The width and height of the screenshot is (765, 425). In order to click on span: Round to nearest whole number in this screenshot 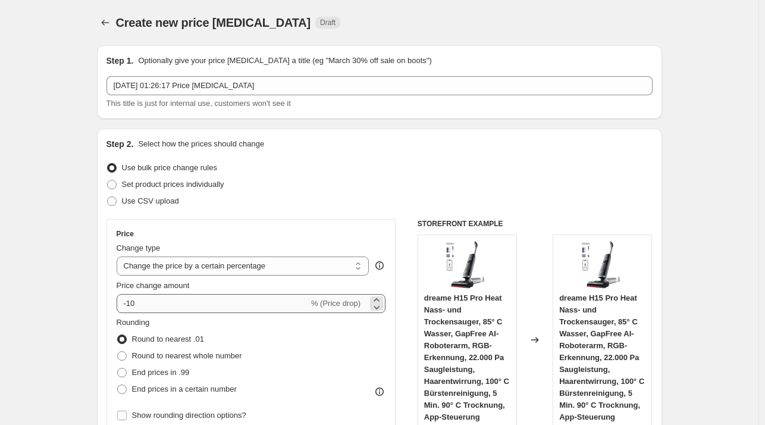, I will do `click(187, 355)`.